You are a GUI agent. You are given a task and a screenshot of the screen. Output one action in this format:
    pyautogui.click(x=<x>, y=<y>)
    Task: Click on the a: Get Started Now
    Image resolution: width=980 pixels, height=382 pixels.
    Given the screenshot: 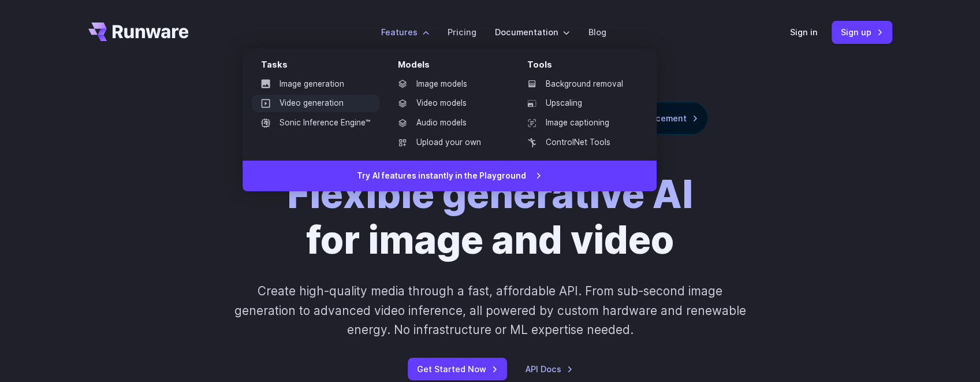 What is the action you would take?
    pyautogui.click(x=457, y=368)
    